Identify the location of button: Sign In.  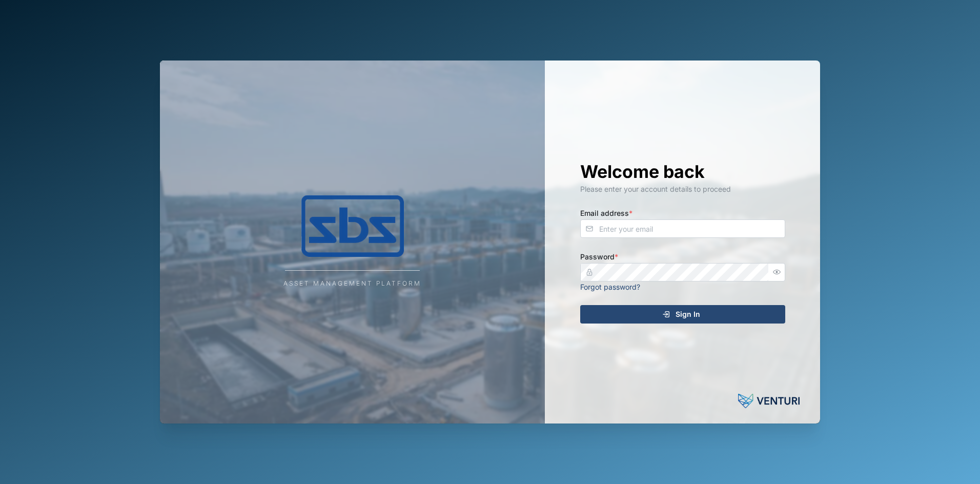
(683, 314).